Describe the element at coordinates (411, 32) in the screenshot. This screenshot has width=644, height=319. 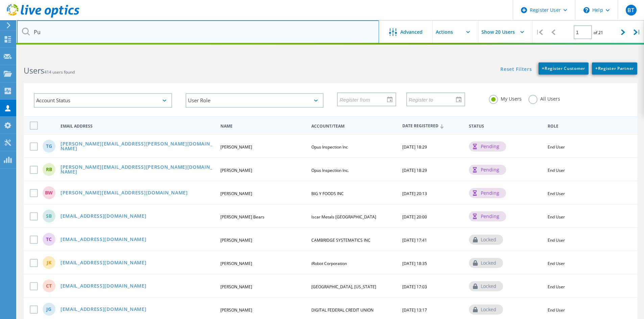
I see `span: Advanced` at that location.